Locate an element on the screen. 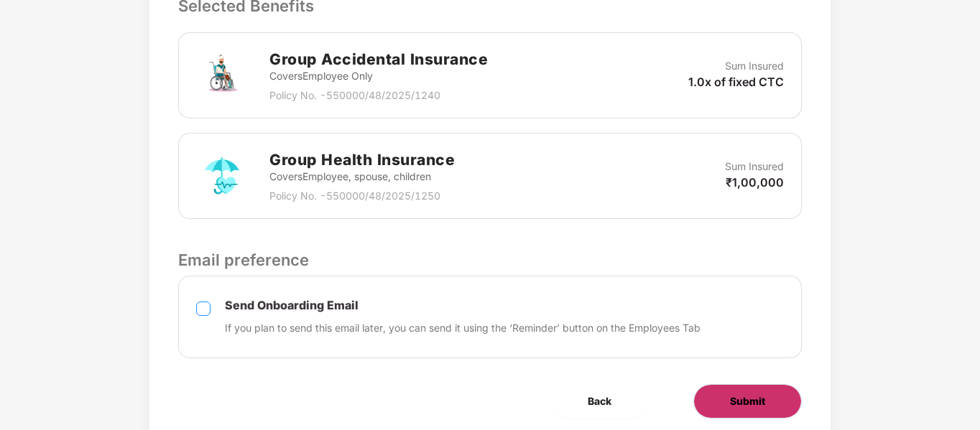  p: Covers Employee Only is located at coordinates (379, 76).